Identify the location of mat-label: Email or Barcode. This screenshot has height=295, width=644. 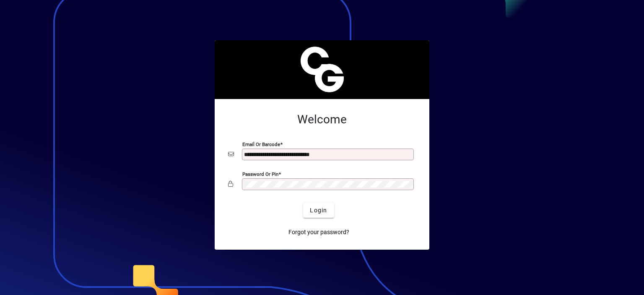
(261, 144).